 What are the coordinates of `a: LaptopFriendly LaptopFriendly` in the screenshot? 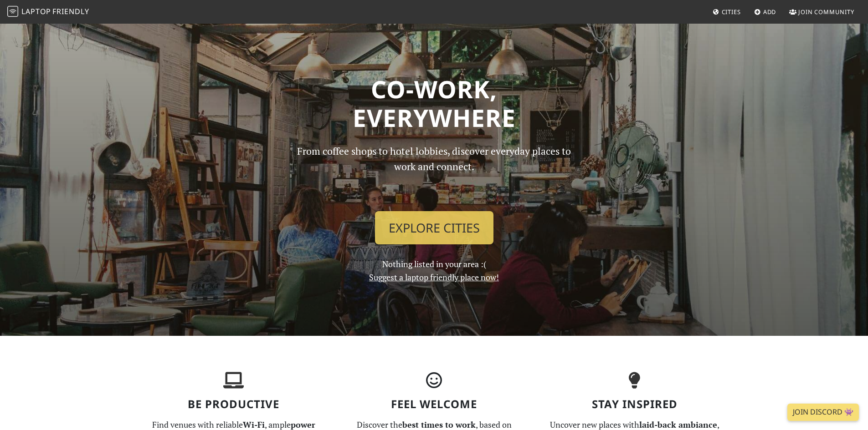 It's located at (48, 12).